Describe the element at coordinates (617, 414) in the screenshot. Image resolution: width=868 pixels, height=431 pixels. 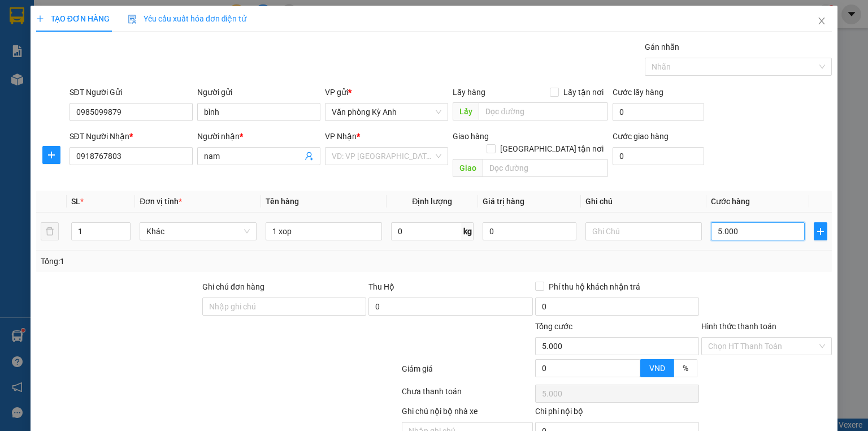
I see `div: Chi phí nội bộ` at that location.